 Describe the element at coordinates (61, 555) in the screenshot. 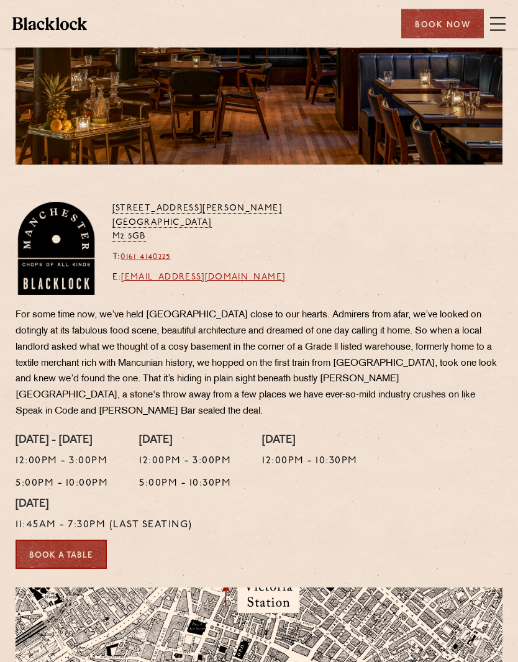

I see `a: Book a Table` at that location.